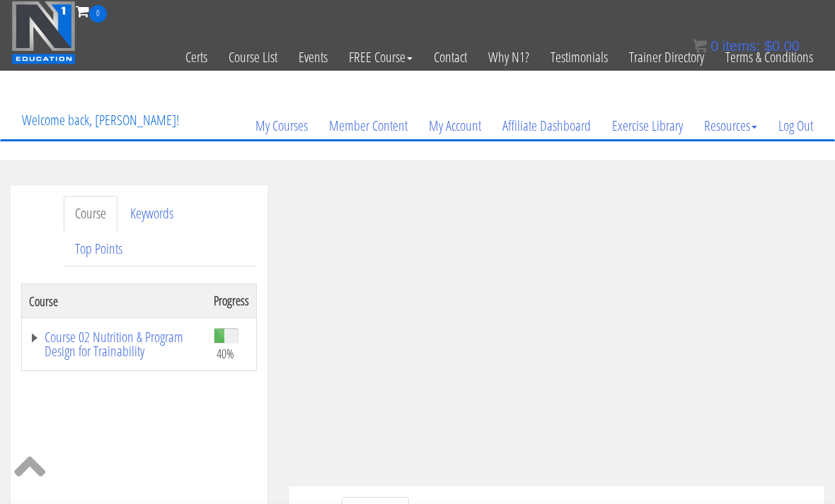 The image size is (835, 504). What do you see at coordinates (647, 126) in the screenshot?
I see `a: Exercise Library` at bounding box center [647, 126].